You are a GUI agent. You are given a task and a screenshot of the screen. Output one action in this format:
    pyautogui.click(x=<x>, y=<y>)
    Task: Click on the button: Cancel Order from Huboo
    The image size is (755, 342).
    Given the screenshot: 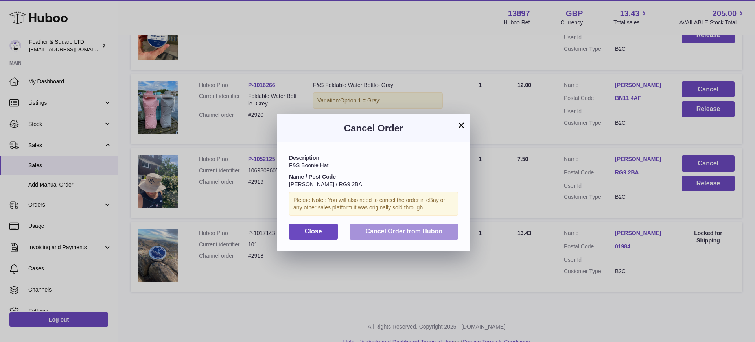 What is the action you would take?
    pyautogui.click(x=404, y=231)
    